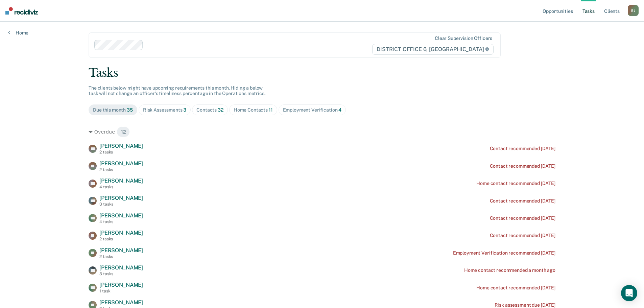 The height and width of the screenshot is (308, 644). Describe the element at coordinates (340, 110) in the screenshot. I see `span: 4` at that location.